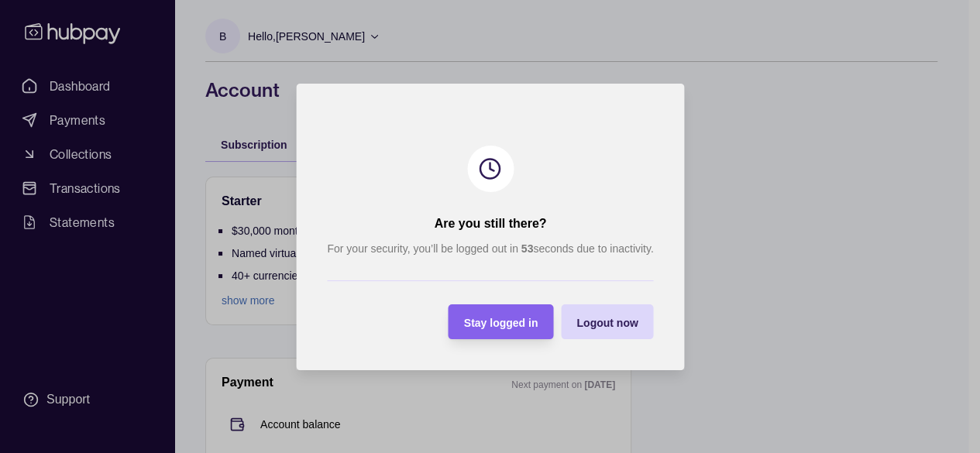 The width and height of the screenshot is (980, 453). Describe the element at coordinates (607, 321) in the screenshot. I see `button: Logout now` at that location.